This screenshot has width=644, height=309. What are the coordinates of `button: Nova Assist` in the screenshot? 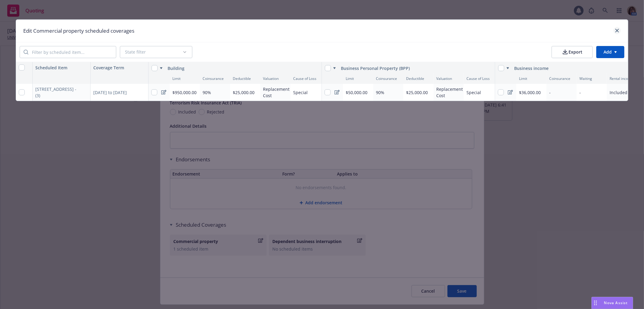 It's located at (613, 302).